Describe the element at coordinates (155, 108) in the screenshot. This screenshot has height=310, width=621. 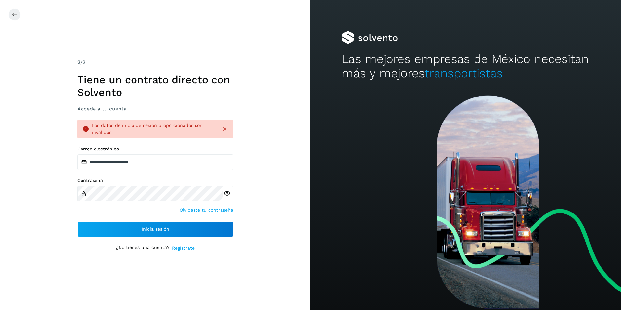
I see `h3: Accede a tu cuenta` at that location.